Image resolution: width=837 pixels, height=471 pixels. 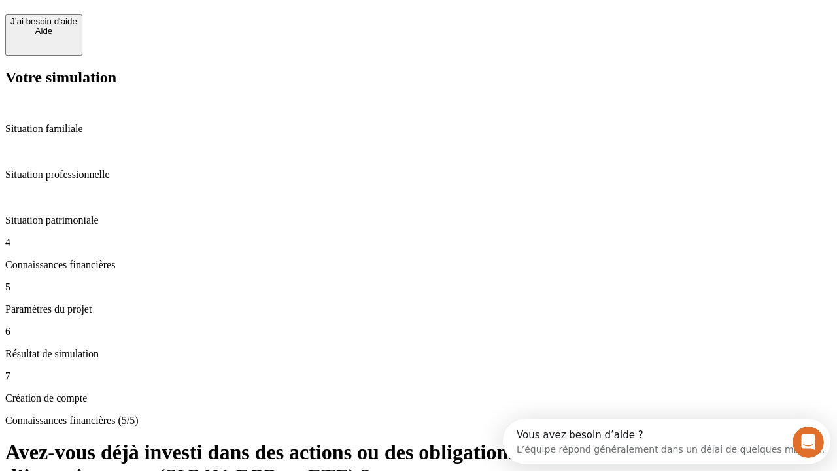 What do you see at coordinates (419, 77) in the screenshot?
I see `h2: Votre simulation` at bounding box center [419, 77].